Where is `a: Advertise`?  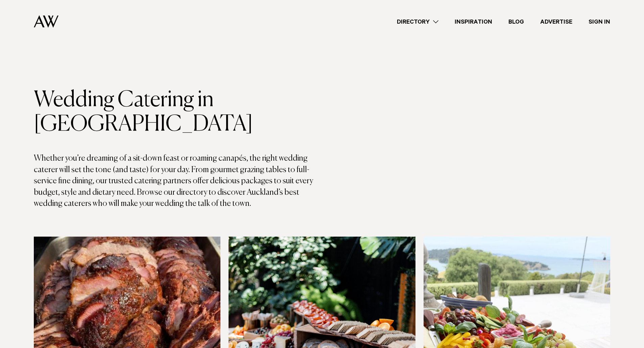 a: Advertise is located at coordinates (556, 22).